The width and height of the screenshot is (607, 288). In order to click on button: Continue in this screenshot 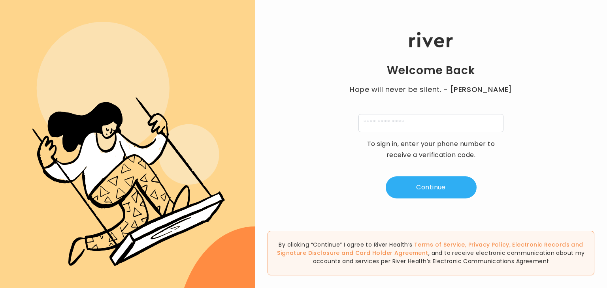, I will do `click(431, 188)`.